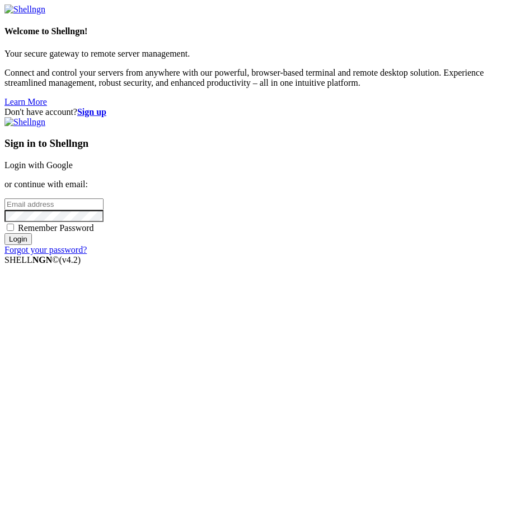 The width and height of the screenshot is (520, 514). What do you see at coordinates (56, 227) in the screenshot?
I see `span: Remember Password` at bounding box center [56, 227].